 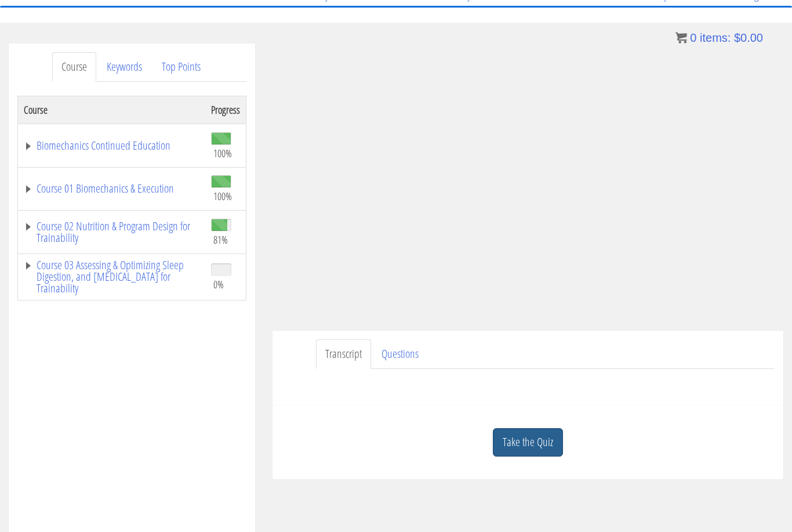 What do you see at coordinates (111, 145) in the screenshot?
I see `a: Biomechanics Continued Education` at bounding box center [111, 145].